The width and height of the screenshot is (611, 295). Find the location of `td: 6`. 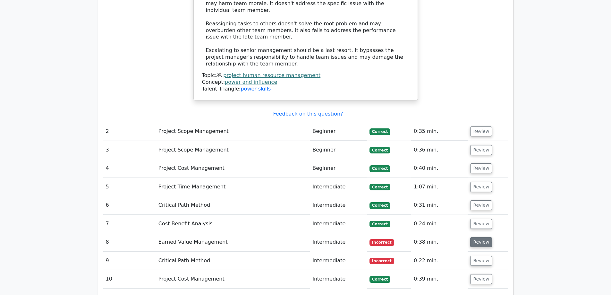

td: 6 is located at coordinates (130, 205).